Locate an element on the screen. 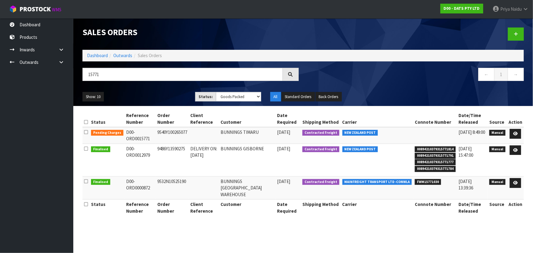 This screenshot has width=533, height=253. img: cube-alt.png is located at coordinates (13, 9).